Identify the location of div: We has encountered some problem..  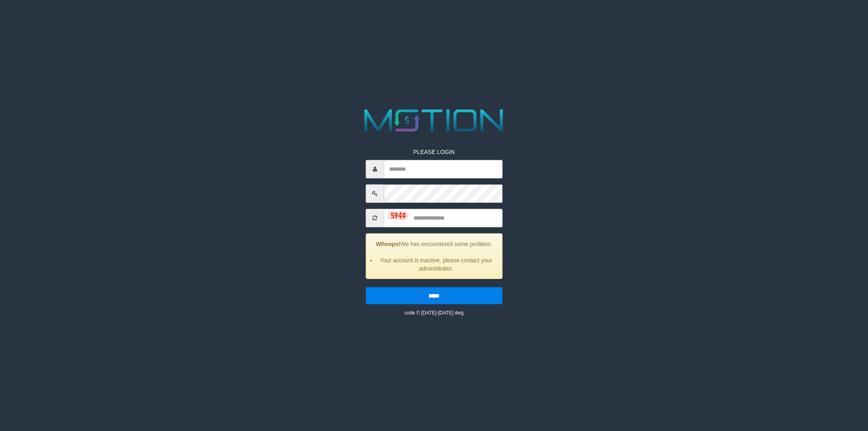
(434, 255).